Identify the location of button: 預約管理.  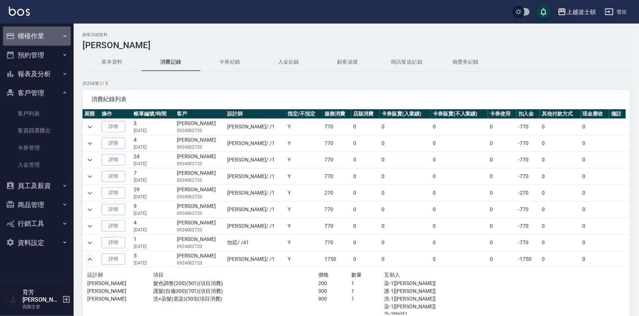
(37, 55).